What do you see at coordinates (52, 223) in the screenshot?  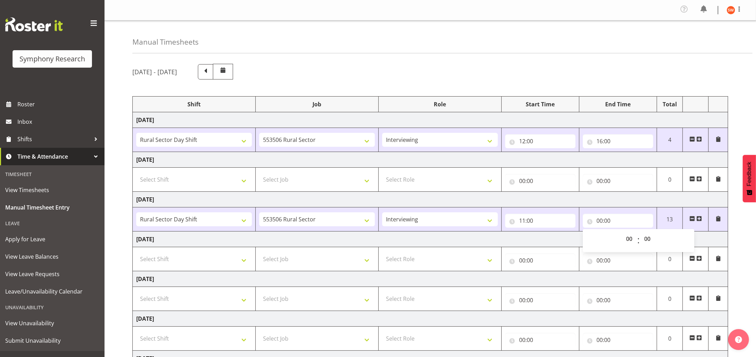 I see `div: Leave` at bounding box center [52, 223].